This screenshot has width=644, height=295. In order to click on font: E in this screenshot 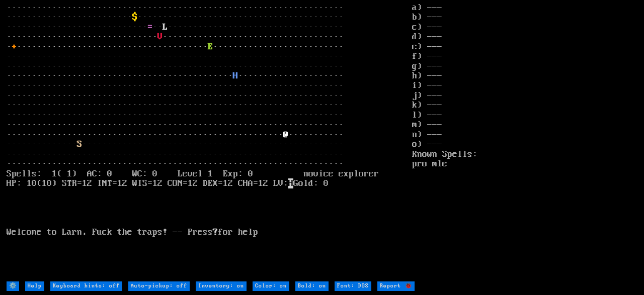, I will do `click(210, 47)`.